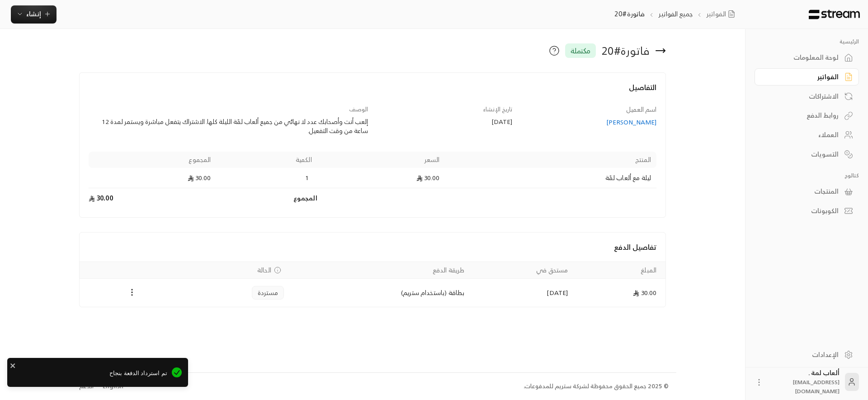  Describe the element at coordinates (629, 14) in the screenshot. I see `p: فاتورة#20` at that location.